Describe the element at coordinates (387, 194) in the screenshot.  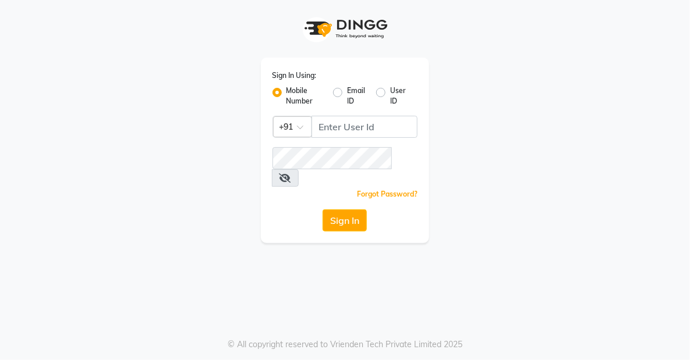
I see `a: Forgot Password?` at that location.